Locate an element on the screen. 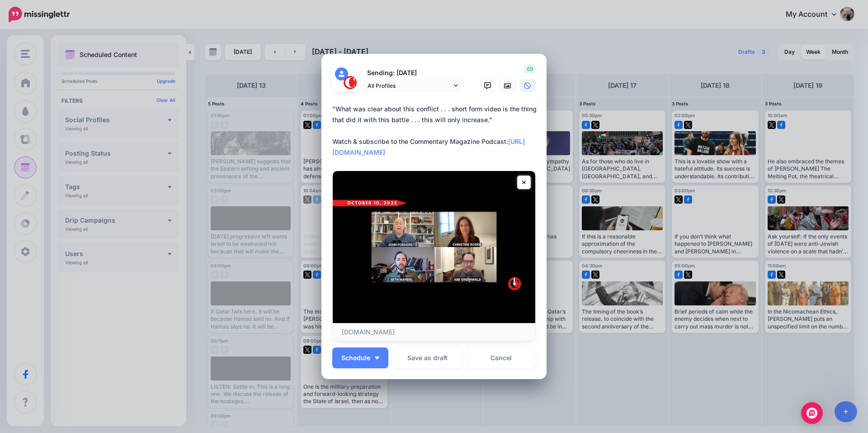 Image resolution: width=868 pixels, height=433 pixels. a: All Profiles is located at coordinates (413, 86).